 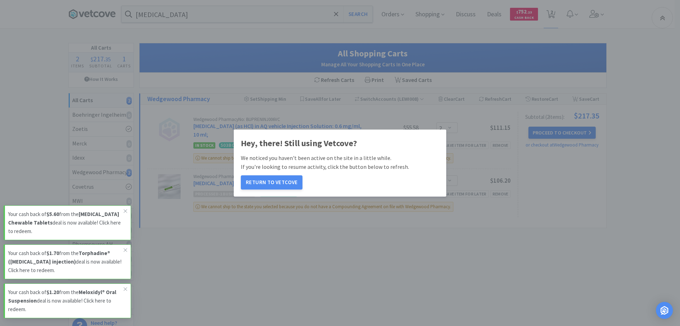 I want to click on button: Return to Vetcove, so click(x=272, y=182).